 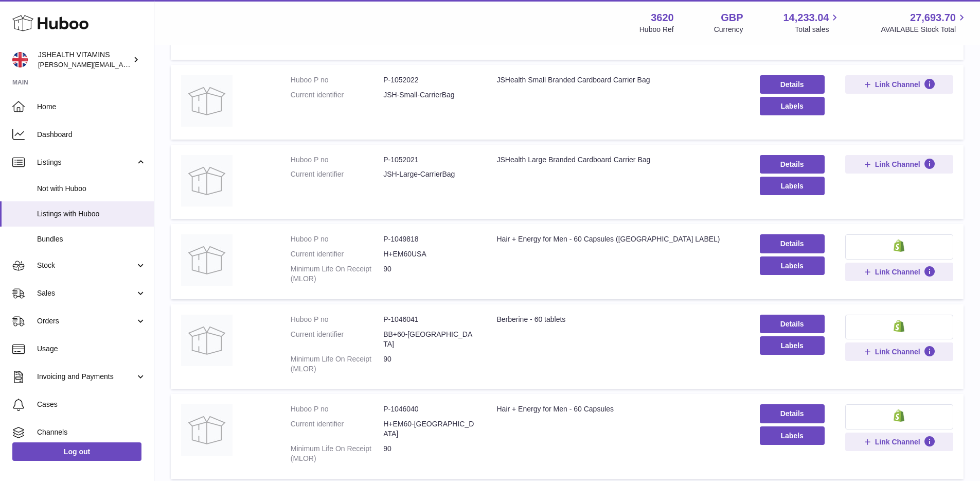 I want to click on span: Usage, so click(x=92, y=349).